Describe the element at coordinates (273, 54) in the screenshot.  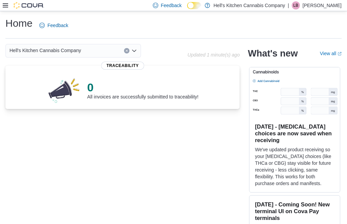
I see `h2: What's new` at that location.